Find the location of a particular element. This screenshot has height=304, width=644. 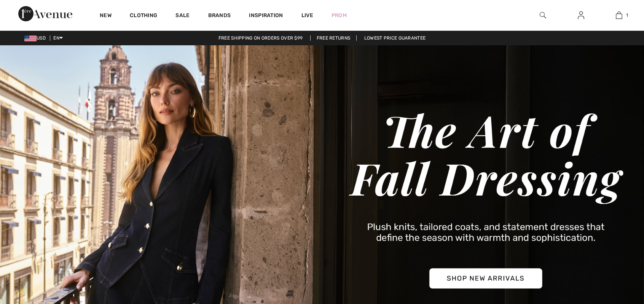

a: Free Returns is located at coordinates (333, 38).